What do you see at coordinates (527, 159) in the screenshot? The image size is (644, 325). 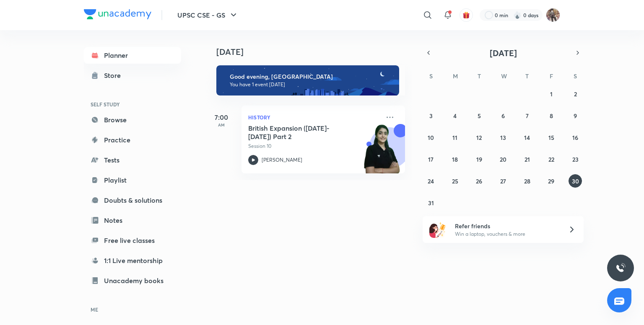 I see `abbr: August 21, 2025` at bounding box center [527, 159].